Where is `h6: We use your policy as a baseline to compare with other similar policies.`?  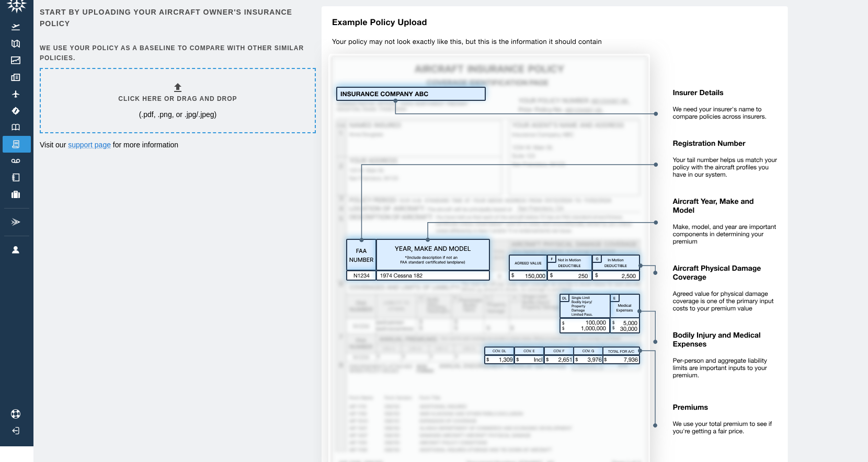 h6: We use your policy as a baseline to compare with other similar policies. is located at coordinates (177, 54).